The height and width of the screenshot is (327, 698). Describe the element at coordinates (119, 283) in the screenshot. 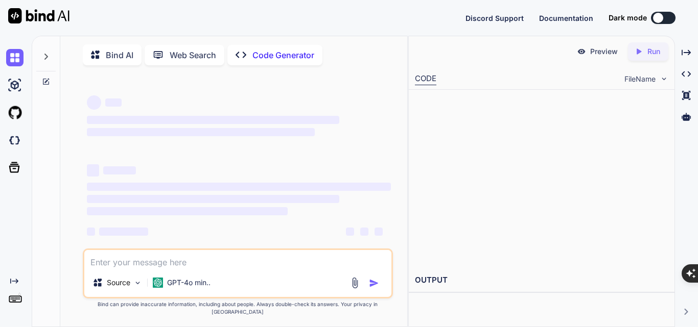

I see `p: Source` at that location.